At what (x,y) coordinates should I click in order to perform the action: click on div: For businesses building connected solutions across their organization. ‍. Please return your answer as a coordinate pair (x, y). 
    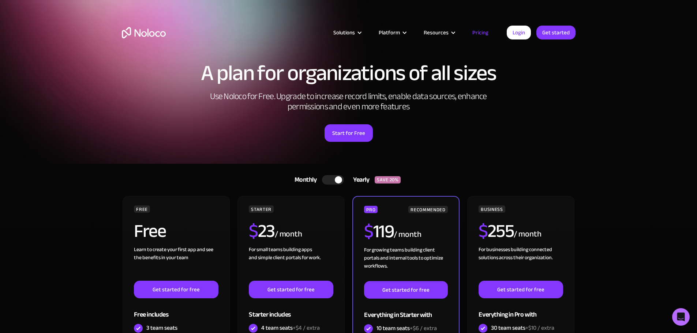
    Looking at the image, I should click on (521, 263).